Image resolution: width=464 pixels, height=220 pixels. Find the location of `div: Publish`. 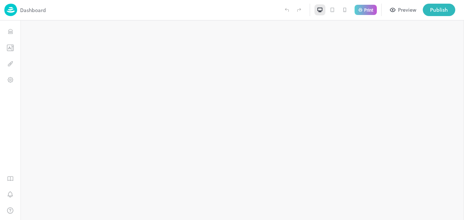

div: Publish is located at coordinates (439, 10).